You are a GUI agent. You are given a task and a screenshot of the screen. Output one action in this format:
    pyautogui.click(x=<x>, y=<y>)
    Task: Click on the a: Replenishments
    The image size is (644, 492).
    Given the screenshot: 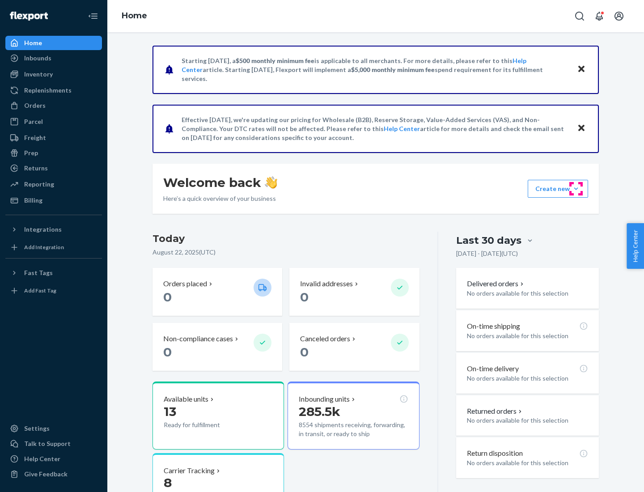 What is the action you would take?
    pyautogui.click(x=54, y=90)
    